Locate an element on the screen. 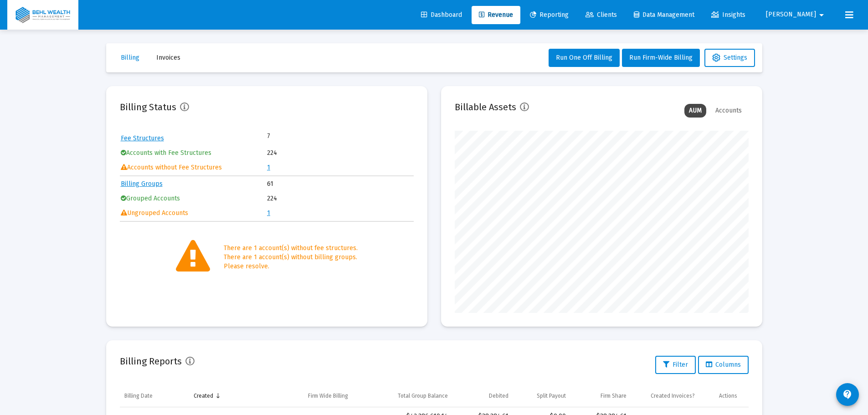  div: AUM is located at coordinates (695, 111).